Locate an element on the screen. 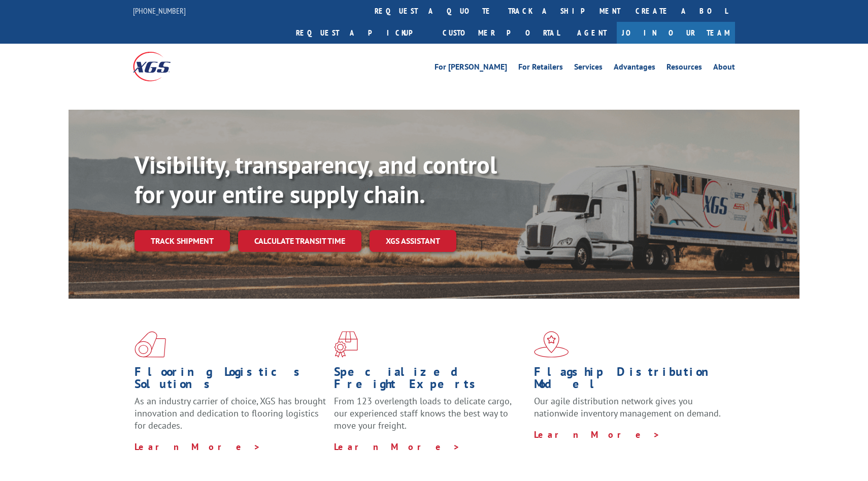 The image size is (868, 481). img: xgs-icon-flagship-distribution-model-red is located at coordinates (552, 344).